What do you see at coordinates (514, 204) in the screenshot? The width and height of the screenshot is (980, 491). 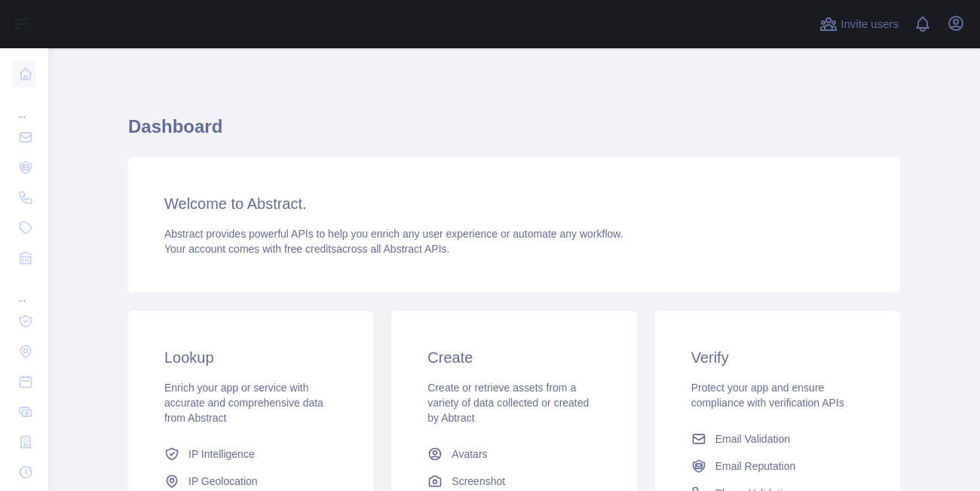 I see `h3: Welcome to Abstract.` at bounding box center [514, 204].